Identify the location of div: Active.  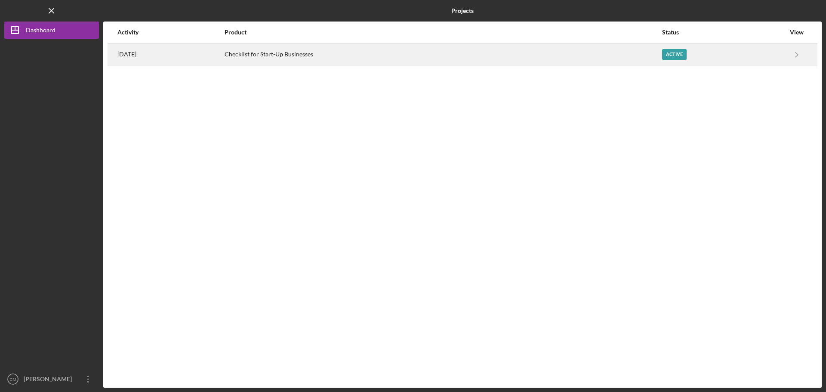
(674, 54).